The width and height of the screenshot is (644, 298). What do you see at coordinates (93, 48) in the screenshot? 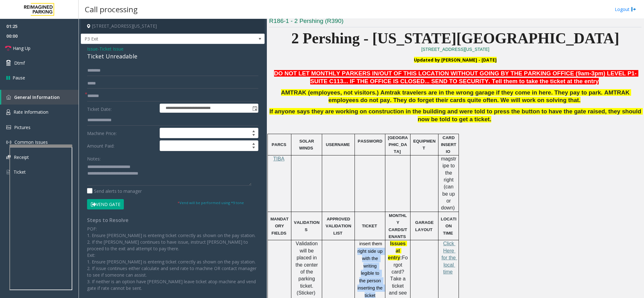
I see `span: Issue` at bounding box center [93, 48].